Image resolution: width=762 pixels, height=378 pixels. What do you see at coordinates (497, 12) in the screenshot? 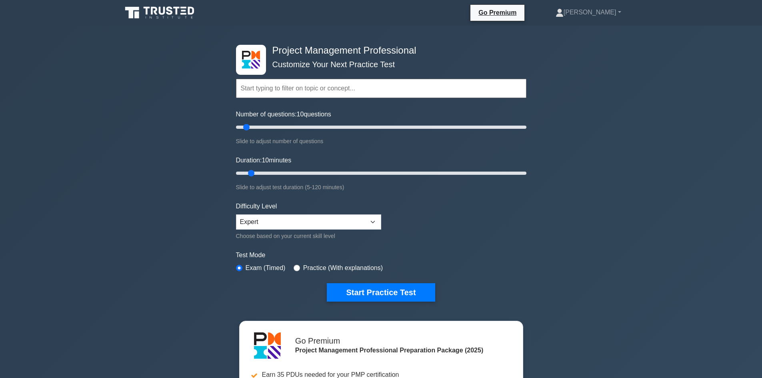
I see `a: Go Premium` at bounding box center [497, 12].